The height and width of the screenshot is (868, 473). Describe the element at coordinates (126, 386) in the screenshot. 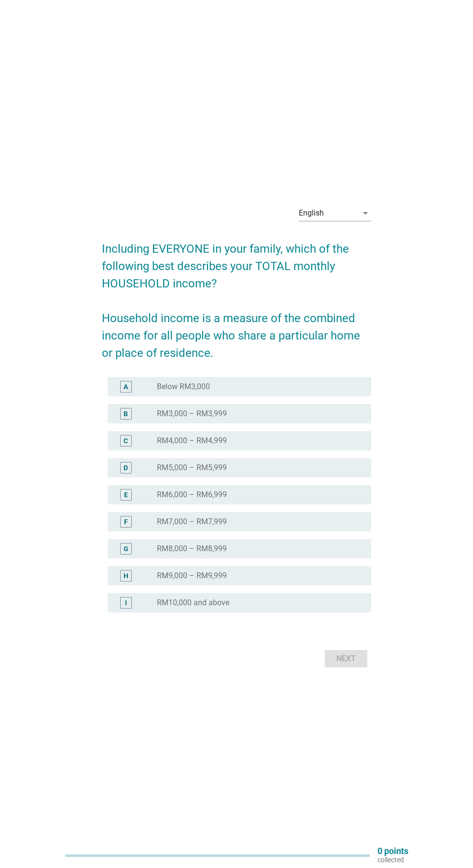

I see `div: A` at that location.